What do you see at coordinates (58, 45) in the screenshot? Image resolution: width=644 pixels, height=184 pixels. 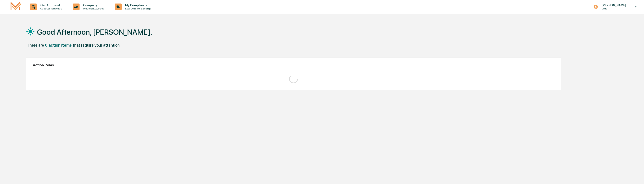 I see `div: 0 action items` at bounding box center [58, 45].